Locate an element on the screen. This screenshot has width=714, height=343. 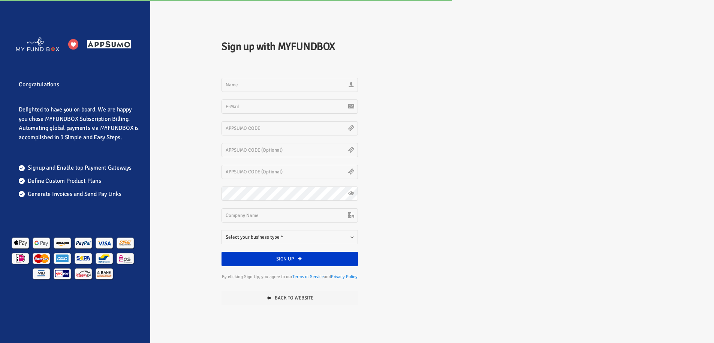
img: whiteMFB.png is located at coordinates (37, 44).